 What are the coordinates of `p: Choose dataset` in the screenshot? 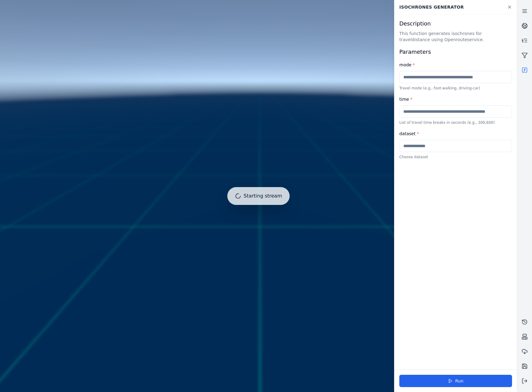 It's located at (456, 157).